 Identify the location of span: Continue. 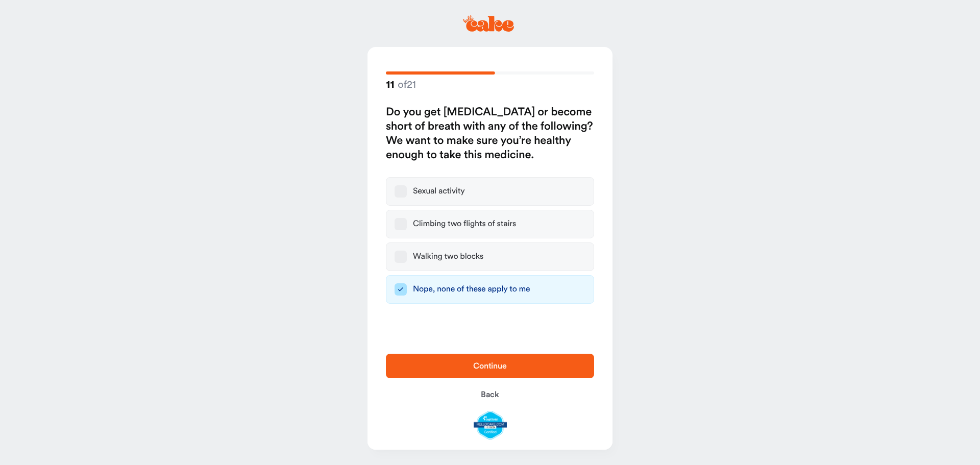
(490, 366).